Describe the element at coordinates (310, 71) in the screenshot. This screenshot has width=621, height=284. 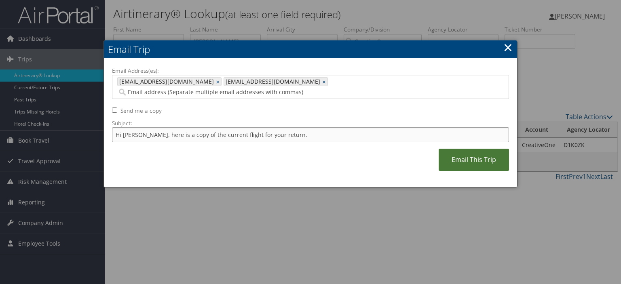
I see `label: Email Address(es):` at that location.